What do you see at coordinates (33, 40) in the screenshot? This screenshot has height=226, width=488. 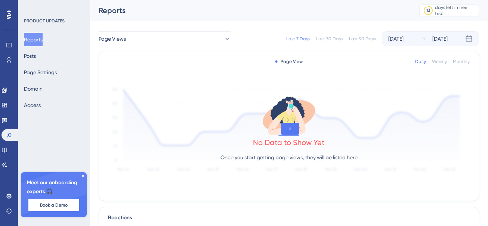 I see `button: Reports` at bounding box center [33, 40].